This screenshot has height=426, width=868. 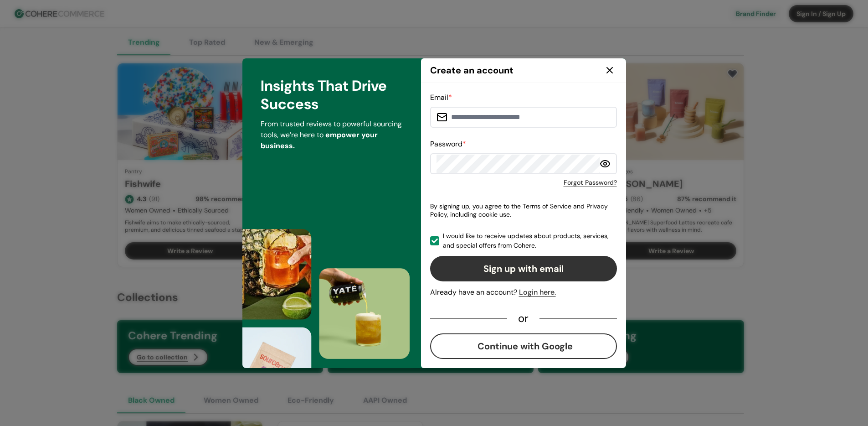 What do you see at coordinates (471, 71) in the screenshot?
I see `h2: Create an account` at bounding box center [471, 71].